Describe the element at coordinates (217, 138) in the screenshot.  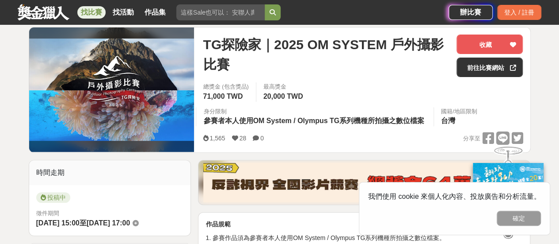
I see `span: 1,565` at that location.